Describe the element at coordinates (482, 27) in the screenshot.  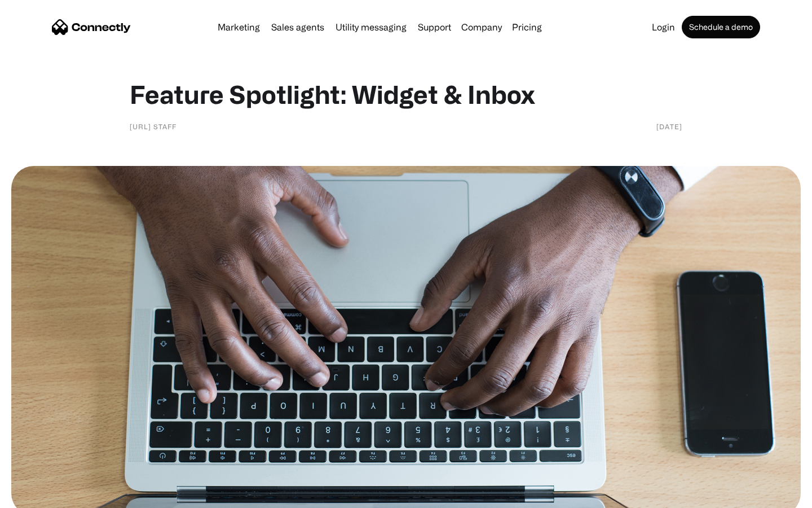
I see `div: Company` at that location.